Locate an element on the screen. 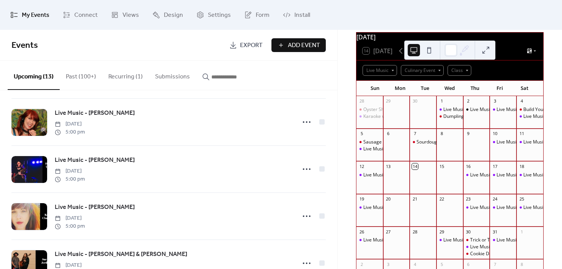 This screenshot has height=269, width=562. div: 18 is located at coordinates (521, 166).